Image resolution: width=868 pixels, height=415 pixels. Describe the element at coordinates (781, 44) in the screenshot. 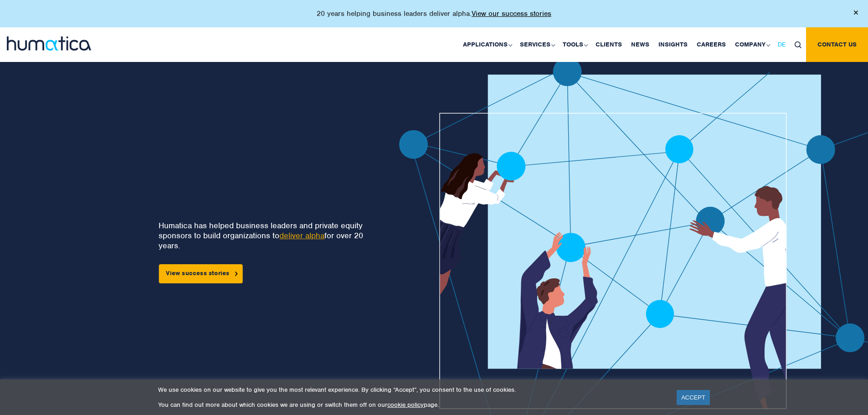

I see `span: DE` at that location.